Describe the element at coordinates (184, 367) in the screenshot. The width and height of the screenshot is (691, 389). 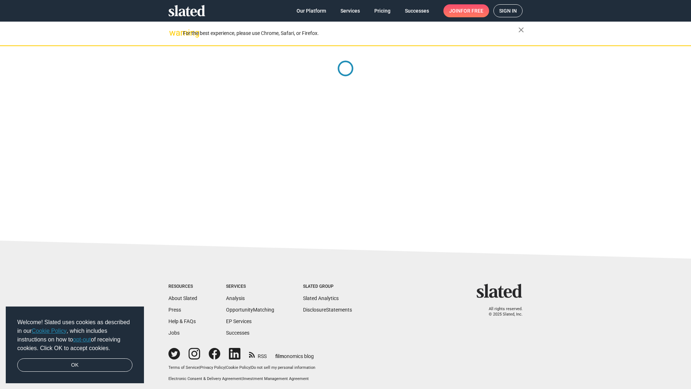
I see `a: Terms of Service` at that location.